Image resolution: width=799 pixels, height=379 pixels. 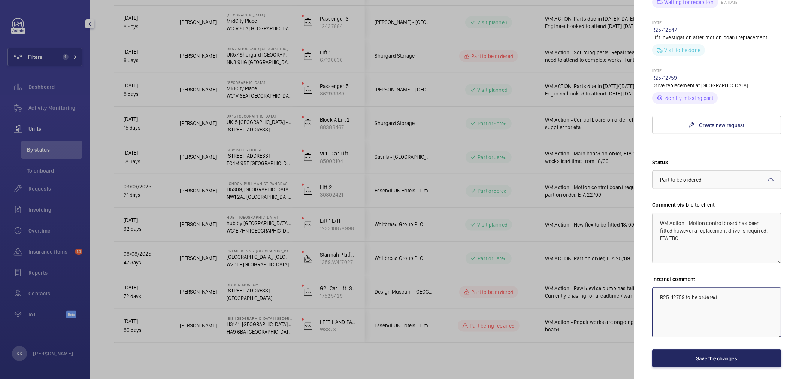 I want to click on a: R25-12759, so click(x=665, y=78).